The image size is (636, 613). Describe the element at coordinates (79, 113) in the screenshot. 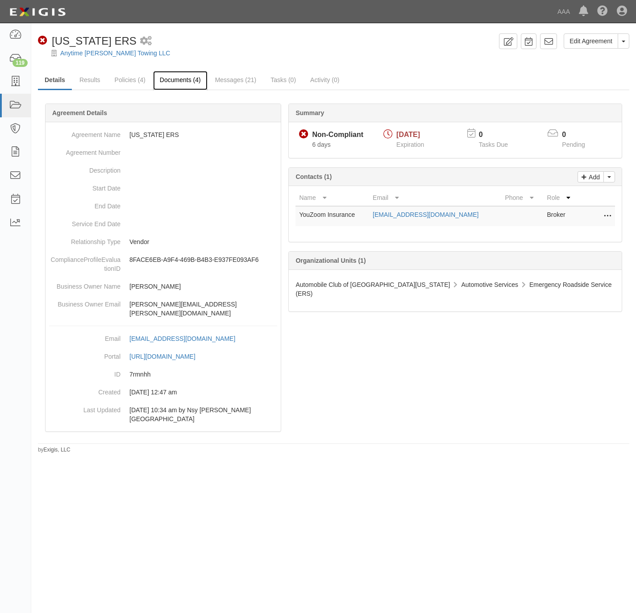

I see `b: Agreement Details` at that location.